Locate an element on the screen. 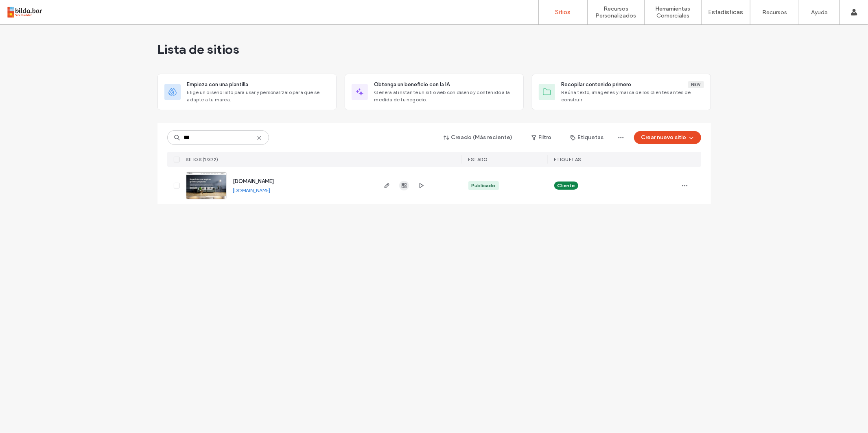 The image size is (868, 433). label: Herramientas Comerciales is located at coordinates (672, 13).